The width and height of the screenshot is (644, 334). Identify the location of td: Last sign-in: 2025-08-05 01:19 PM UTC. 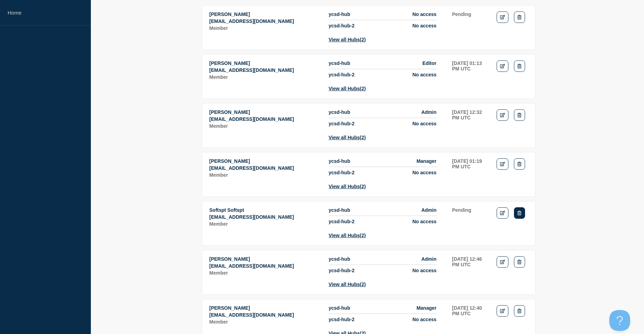
(471, 174).